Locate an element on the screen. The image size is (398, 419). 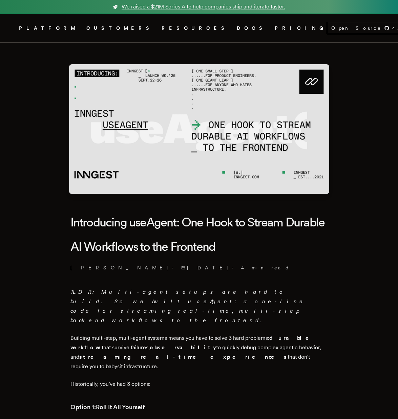
p: Building multi-step, multi-agent systems means you have to solve 3 hard problems: that survive fa... is located at coordinates (199, 353).